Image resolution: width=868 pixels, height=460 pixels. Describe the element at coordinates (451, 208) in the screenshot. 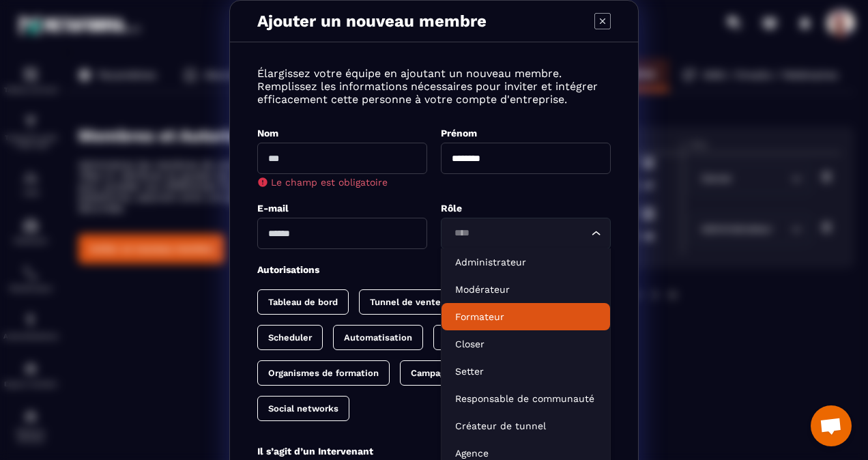

I see `label: Rôle` at that location.